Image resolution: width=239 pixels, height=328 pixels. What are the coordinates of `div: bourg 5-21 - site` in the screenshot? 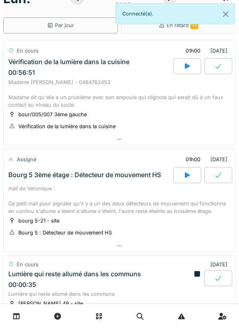 It's located at (39, 221).